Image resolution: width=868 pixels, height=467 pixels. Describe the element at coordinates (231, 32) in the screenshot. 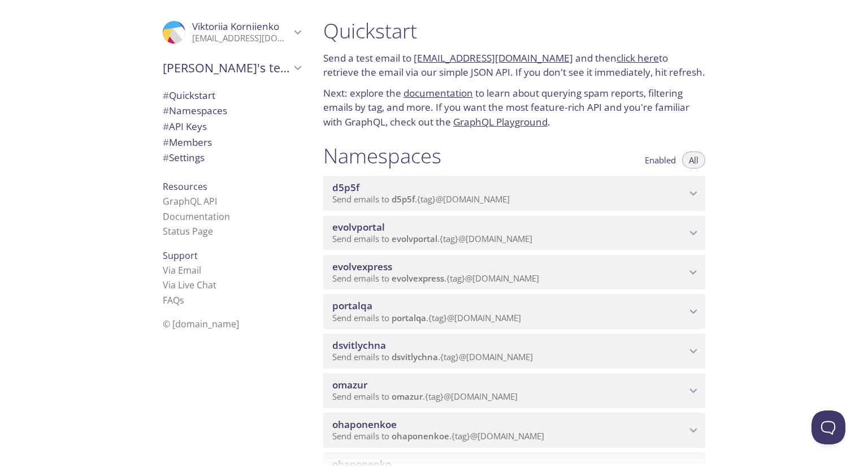

I see `div: Viktoriia Korniienko` at that location.